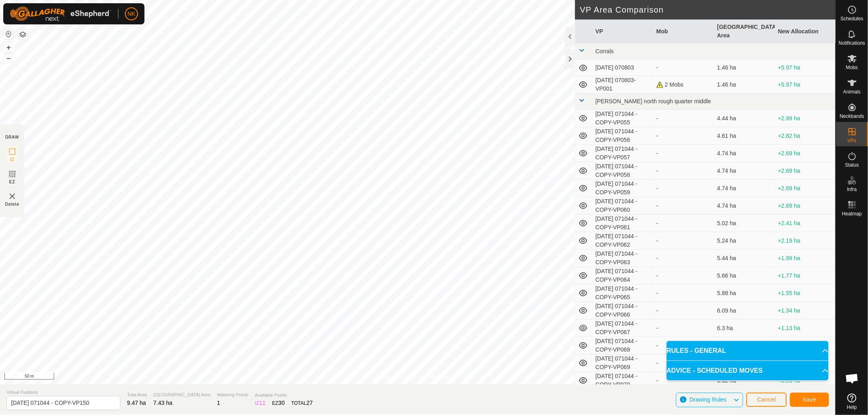 This screenshot has width=868, height=415. What do you see at coordinates (278, 403) in the screenshot?
I see `div: EZ` at bounding box center [278, 403].